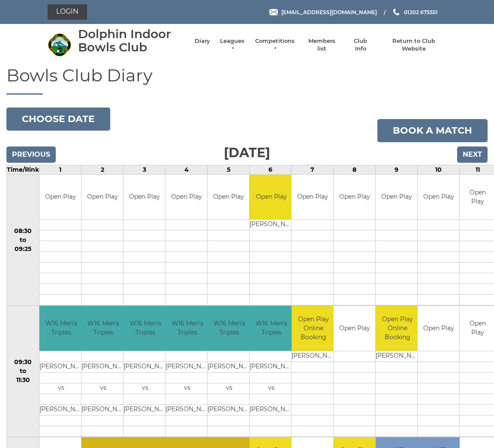  I want to click on a: Club Info, so click(360, 45).